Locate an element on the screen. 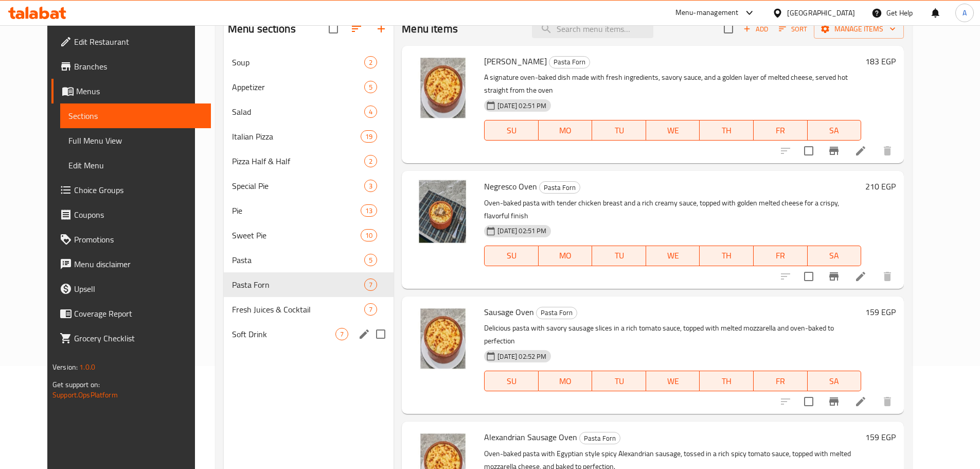  span: Branches is located at coordinates (138, 66).